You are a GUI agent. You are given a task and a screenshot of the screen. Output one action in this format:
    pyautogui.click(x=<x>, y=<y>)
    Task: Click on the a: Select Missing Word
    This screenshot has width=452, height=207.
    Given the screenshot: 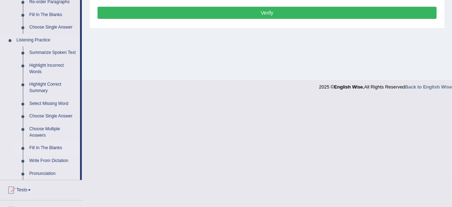 What is the action you would take?
    pyautogui.click(x=53, y=104)
    